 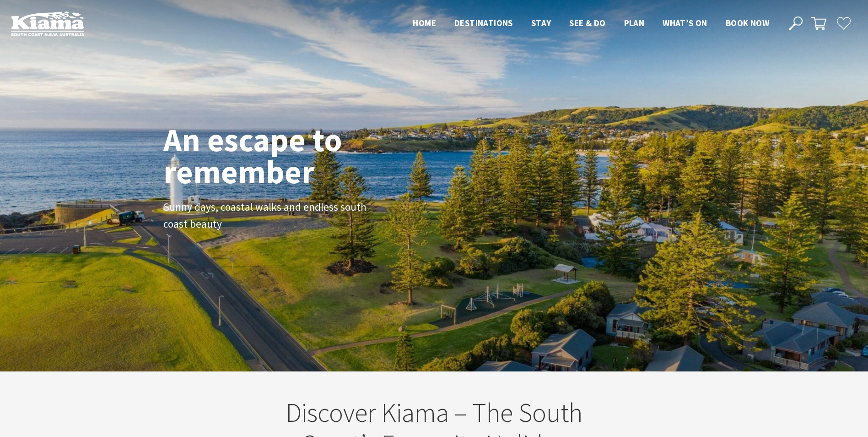 What do you see at coordinates (587, 23) in the screenshot?
I see `span: See & Do` at bounding box center [587, 23].